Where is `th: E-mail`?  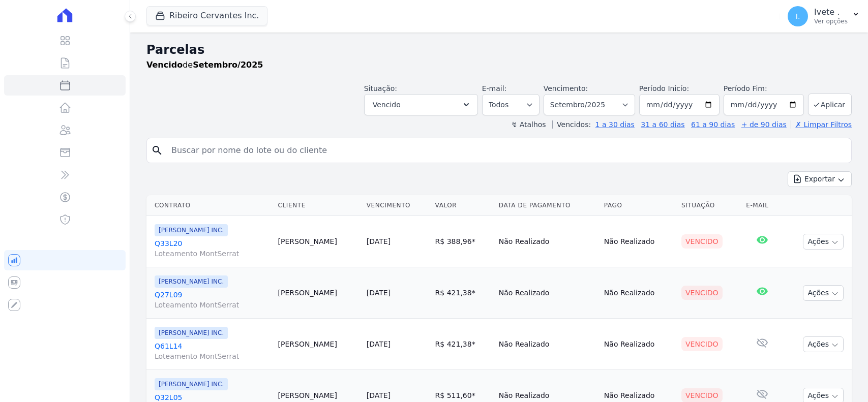 th: E-mail is located at coordinates (761, 206).